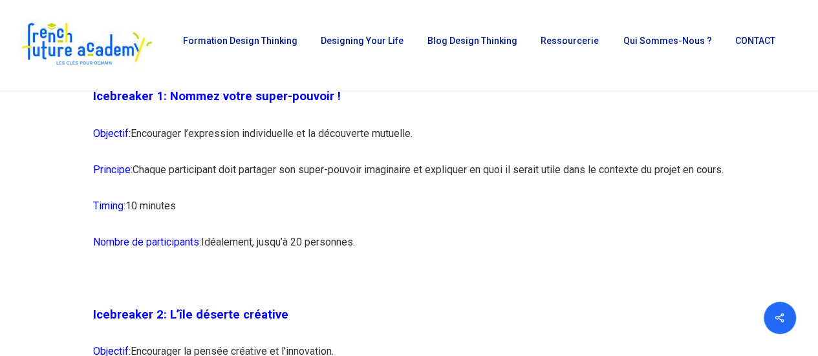 The height and width of the screenshot is (356, 818). What do you see at coordinates (361, 45) in the screenshot?
I see `a: Designing Your Life` at bounding box center [361, 45].